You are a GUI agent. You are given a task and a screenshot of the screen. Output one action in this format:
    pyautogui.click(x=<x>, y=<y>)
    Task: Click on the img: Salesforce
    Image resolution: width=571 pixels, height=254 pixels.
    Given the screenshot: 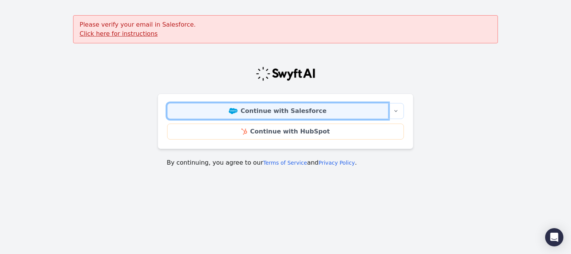 What is the action you would take?
    pyautogui.click(x=233, y=111)
    